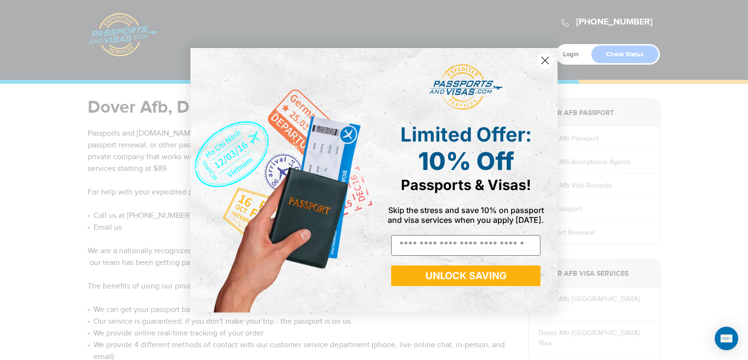  Describe the element at coordinates (466, 134) in the screenshot. I see `span: Limited Offer:` at that location.